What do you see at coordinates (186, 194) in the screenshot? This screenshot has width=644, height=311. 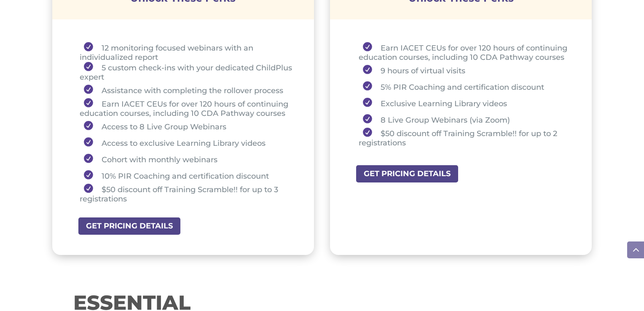 I see `li: $50 discount off Training Scramble!! for up to 3 registrations` at bounding box center [186, 194].